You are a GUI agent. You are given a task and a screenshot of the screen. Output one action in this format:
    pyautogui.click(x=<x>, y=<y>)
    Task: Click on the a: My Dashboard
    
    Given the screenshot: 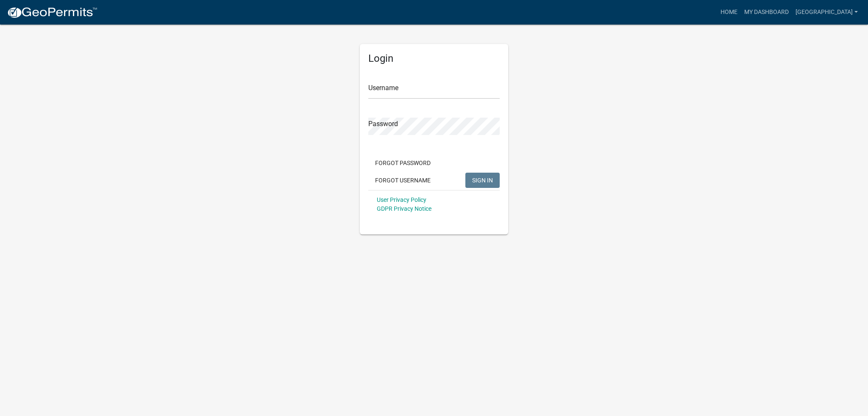 What is the action you would take?
    pyautogui.click(x=766, y=12)
    